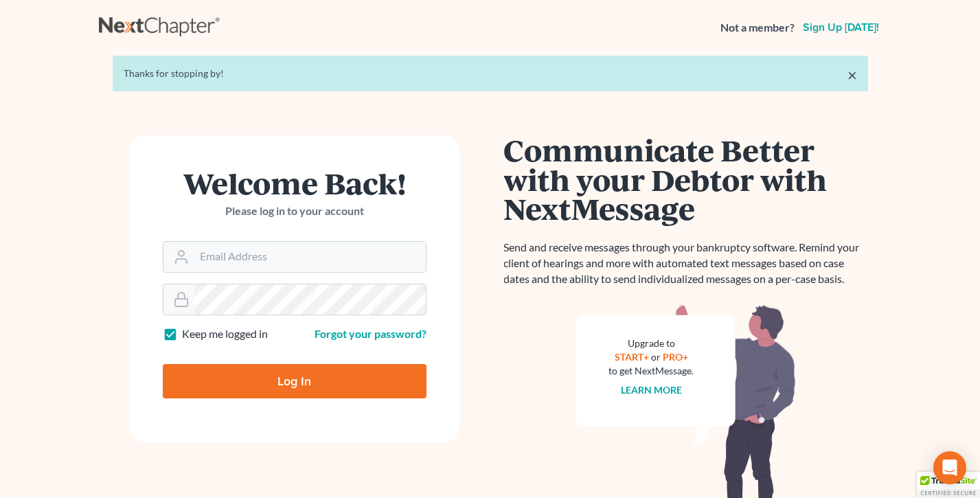 Image resolution: width=980 pixels, height=498 pixels. I want to click on div: Upgrade to, so click(652, 343).